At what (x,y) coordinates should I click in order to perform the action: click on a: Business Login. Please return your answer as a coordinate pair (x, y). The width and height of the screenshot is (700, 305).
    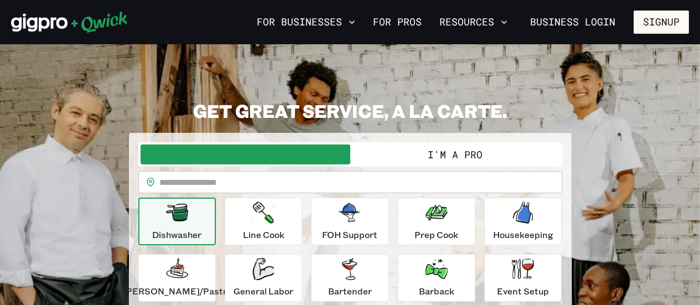
    Looking at the image, I should click on (573, 22).